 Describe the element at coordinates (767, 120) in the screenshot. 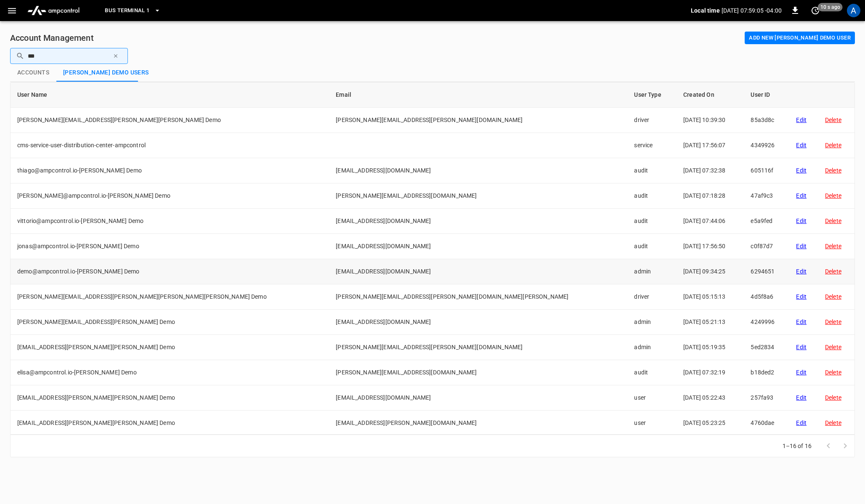

I see `td: 85a3d8c` at that location.